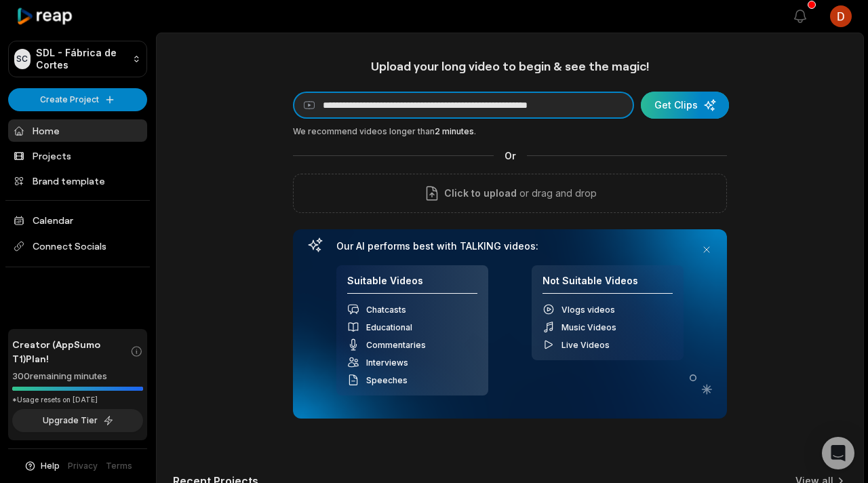 Image resolution: width=868 pixels, height=483 pixels. Describe the element at coordinates (396, 345) in the screenshot. I see `span: Commentaries` at that location.